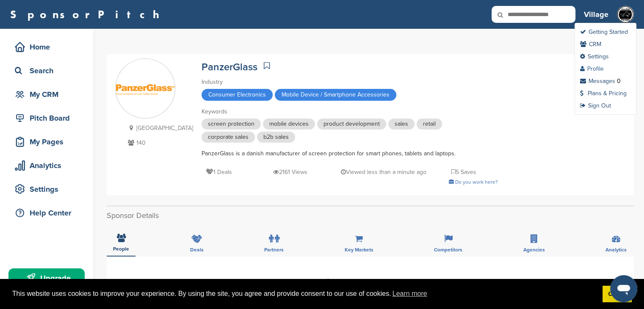  Describe the element at coordinates (473, 182) in the screenshot. I see `a: Do you work here?` at that location.